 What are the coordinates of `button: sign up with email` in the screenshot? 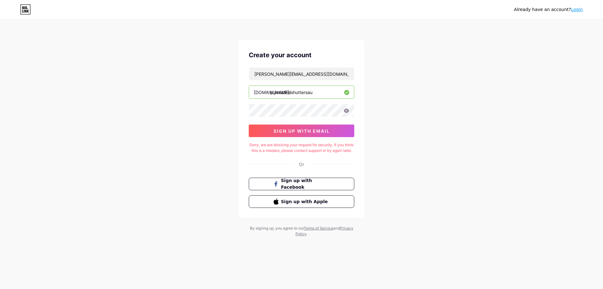 It's located at (301, 131).